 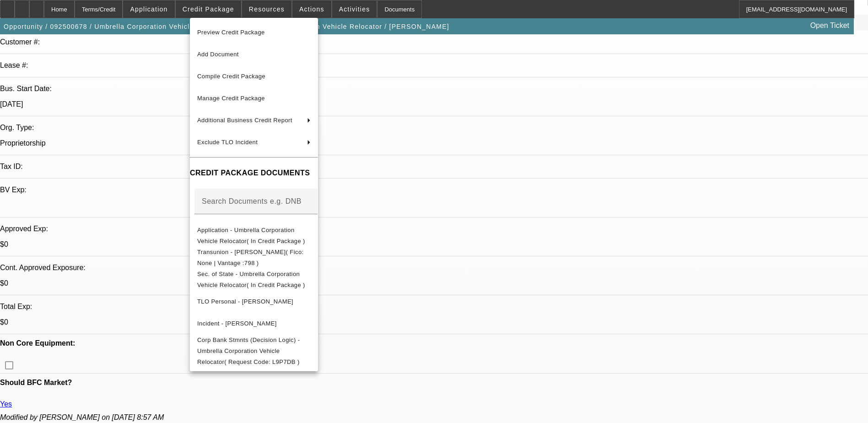 I want to click on span: Exclude TLO Incident, so click(x=227, y=142).